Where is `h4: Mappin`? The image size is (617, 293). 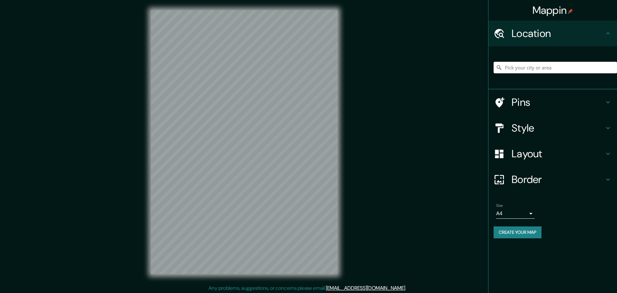
h4: Mappin is located at coordinates (553, 10).